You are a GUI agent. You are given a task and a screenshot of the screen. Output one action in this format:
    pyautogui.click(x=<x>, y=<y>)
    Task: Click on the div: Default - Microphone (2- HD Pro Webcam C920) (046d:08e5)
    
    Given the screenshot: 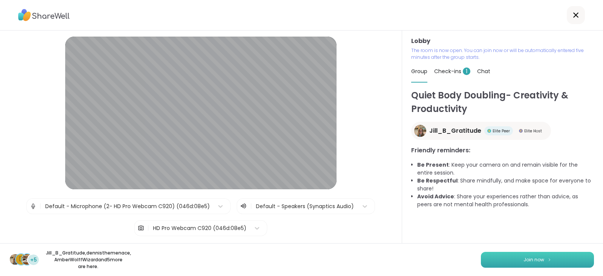 What is the action you would take?
    pyautogui.click(x=127, y=206)
    